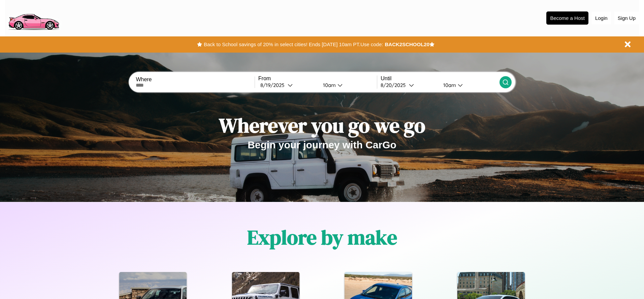 This screenshot has width=644, height=299. Describe the element at coordinates (440, 79) in the screenshot. I see `label: Until` at that location.